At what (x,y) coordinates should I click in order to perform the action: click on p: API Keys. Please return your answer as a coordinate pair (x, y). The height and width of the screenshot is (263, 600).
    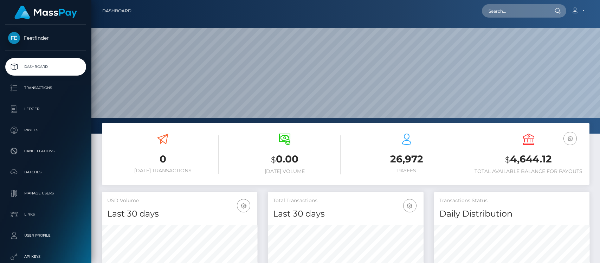
    Looking at the image, I should click on (46, 257).